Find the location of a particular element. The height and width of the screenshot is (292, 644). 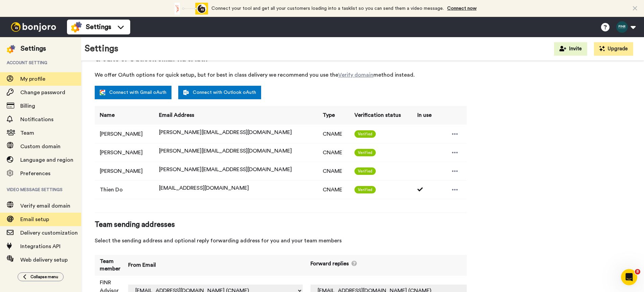

button: Upgrade is located at coordinates (613, 49).